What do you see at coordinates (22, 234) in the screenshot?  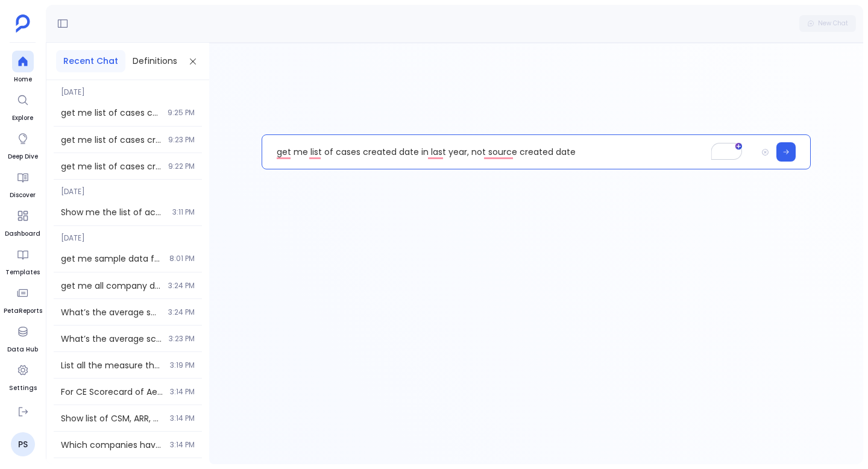 I see `span: Dashboard` at bounding box center [22, 234].